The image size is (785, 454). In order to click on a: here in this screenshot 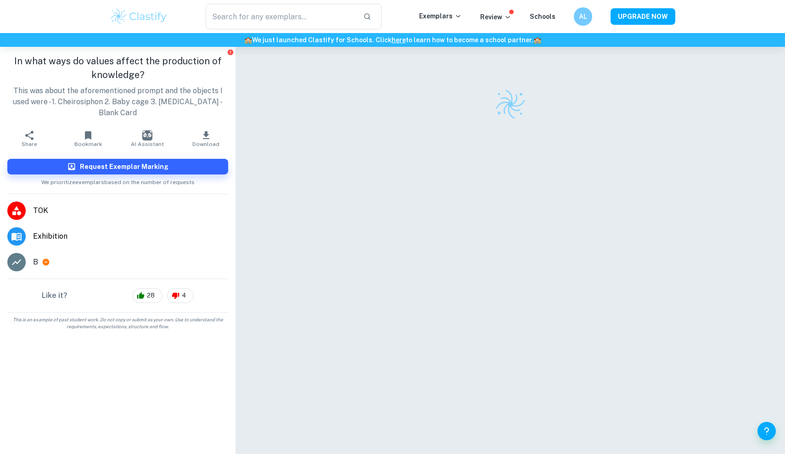, I will do `click(398, 40)`.